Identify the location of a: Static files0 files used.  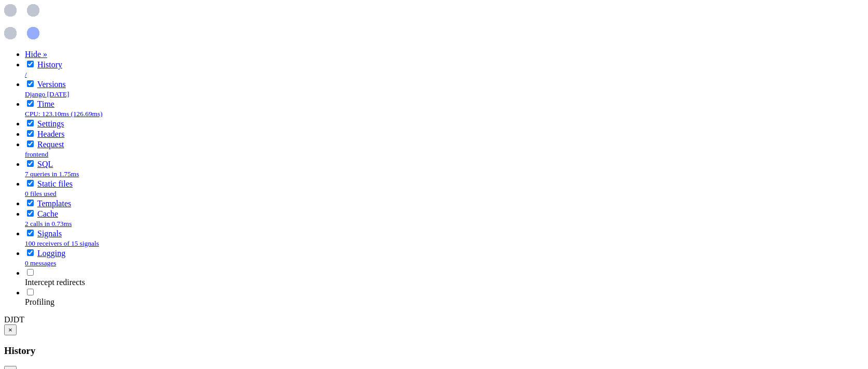
(49, 188).